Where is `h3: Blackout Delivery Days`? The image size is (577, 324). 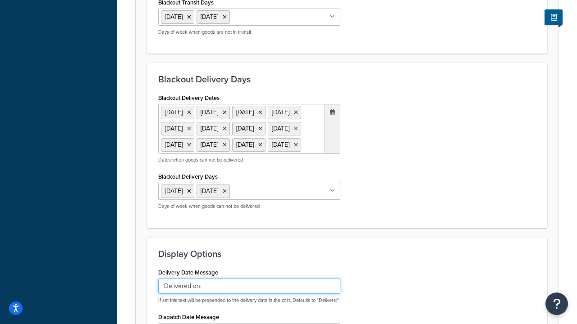 h3: Blackout Delivery Days is located at coordinates (347, 79).